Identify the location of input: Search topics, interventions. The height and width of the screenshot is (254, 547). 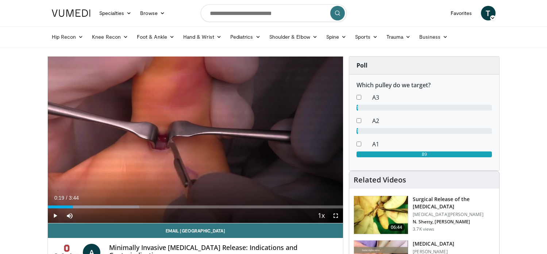
(274, 13).